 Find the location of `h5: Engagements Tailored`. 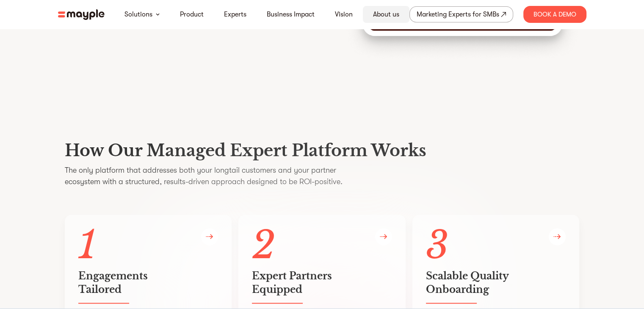

h5: Engagements Tailored is located at coordinates (148, 282).